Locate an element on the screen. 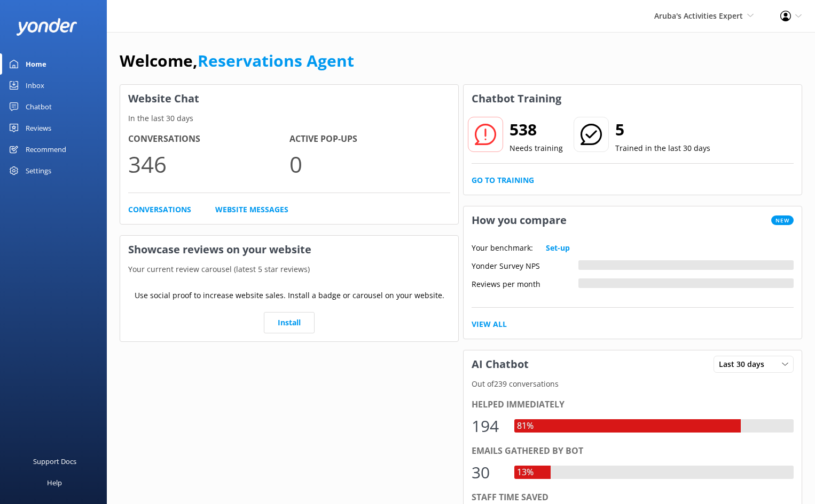 Image resolution: width=815 pixels, height=504 pixels. img: yonder-white-logo.png is located at coordinates (47, 27).